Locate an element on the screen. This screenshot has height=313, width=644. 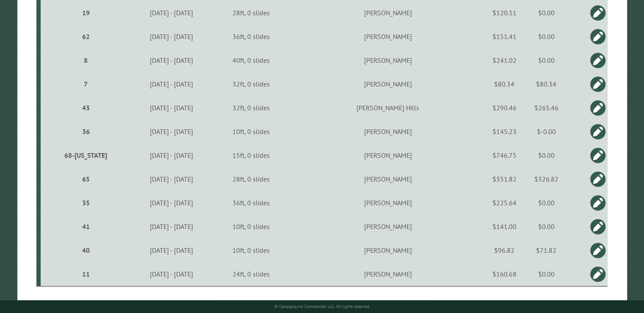
td: $71.82 is located at coordinates (547, 250).